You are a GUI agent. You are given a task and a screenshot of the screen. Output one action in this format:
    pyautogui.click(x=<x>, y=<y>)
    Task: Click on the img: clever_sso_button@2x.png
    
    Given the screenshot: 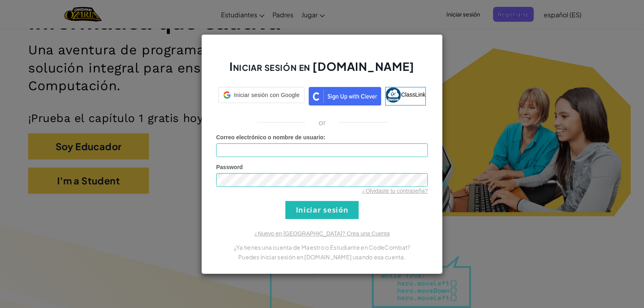 What is the action you would take?
    pyautogui.click(x=345, y=96)
    